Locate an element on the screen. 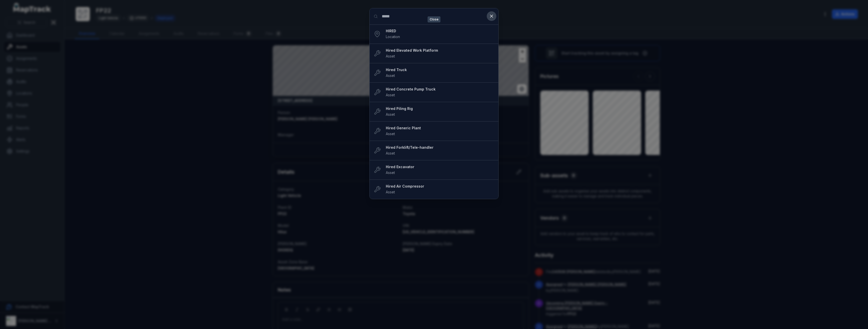 Image resolution: width=868 pixels, height=329 pixels. a: Hired ExcavatorAsset is located at coordinates (440, 170).